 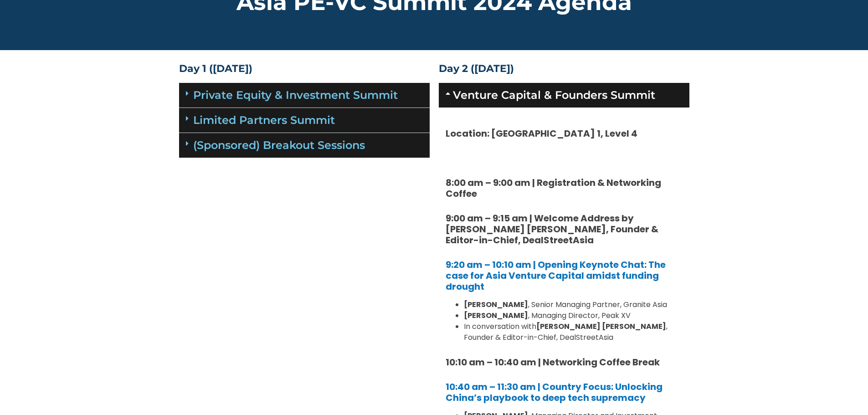 What do you see at coordinates (264, 120) in the screenshot?
I see `a: Limited Partners Summit` at bounding box center [264, 120].